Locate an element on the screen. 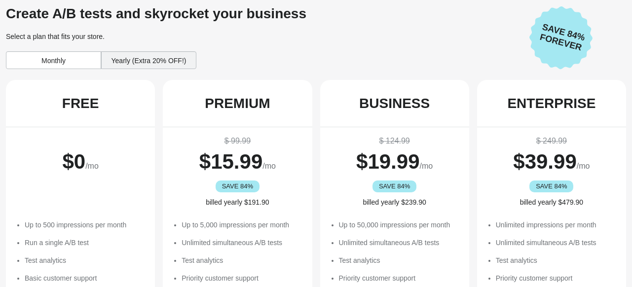 The image size is (632, 287). div: billed yearly $191.90 is located at coordinates (237, 202).